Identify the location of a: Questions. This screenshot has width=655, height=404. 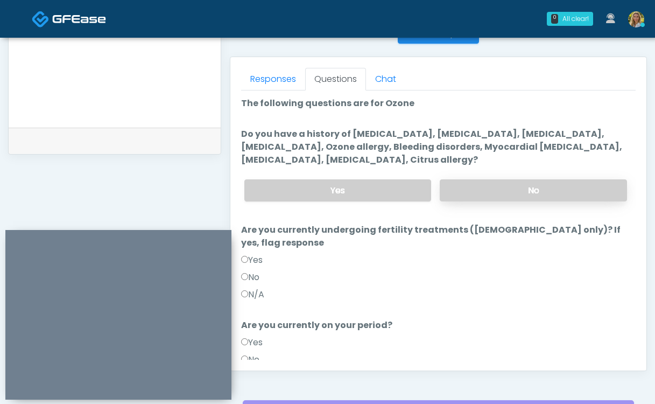
(335, 79).